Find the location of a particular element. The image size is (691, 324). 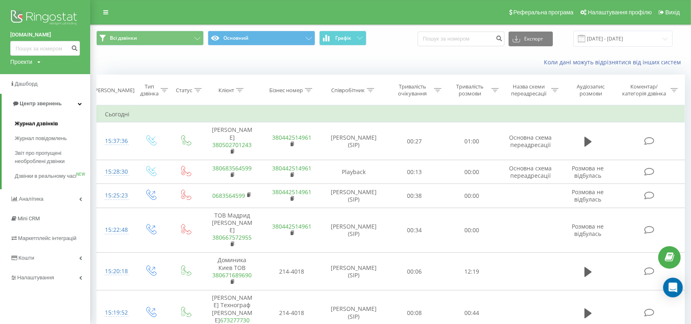

span: Графік is located at coordinates (343, 38).